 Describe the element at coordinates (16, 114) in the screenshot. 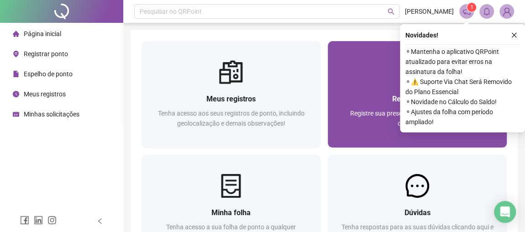

I see `span: schedule` at that location.